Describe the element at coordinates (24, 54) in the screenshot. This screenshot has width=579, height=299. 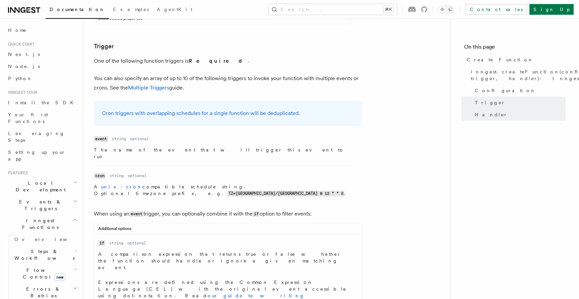
I see `span: Next.js` at that location.